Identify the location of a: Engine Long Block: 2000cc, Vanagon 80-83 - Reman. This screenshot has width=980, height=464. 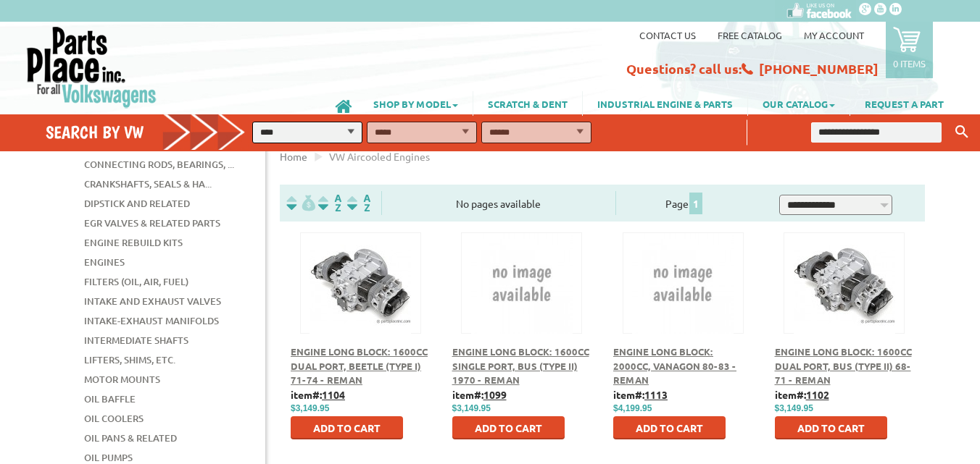
(675, 366).